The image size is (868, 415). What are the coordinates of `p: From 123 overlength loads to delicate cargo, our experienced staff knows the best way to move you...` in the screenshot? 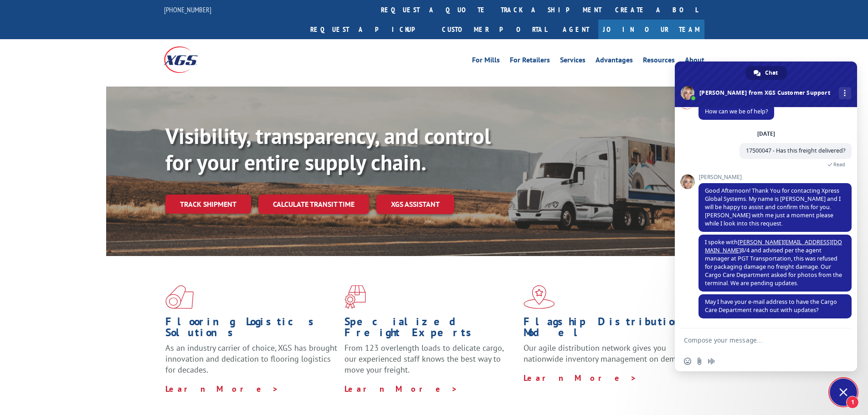 It's located at (430, 363).